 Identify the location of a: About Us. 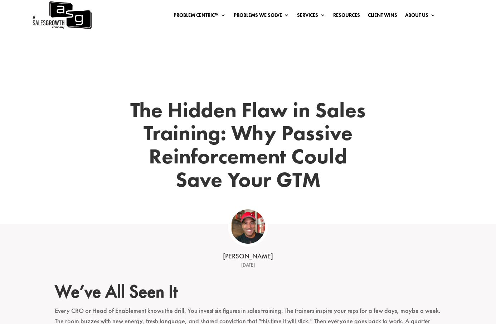
(420, 16).